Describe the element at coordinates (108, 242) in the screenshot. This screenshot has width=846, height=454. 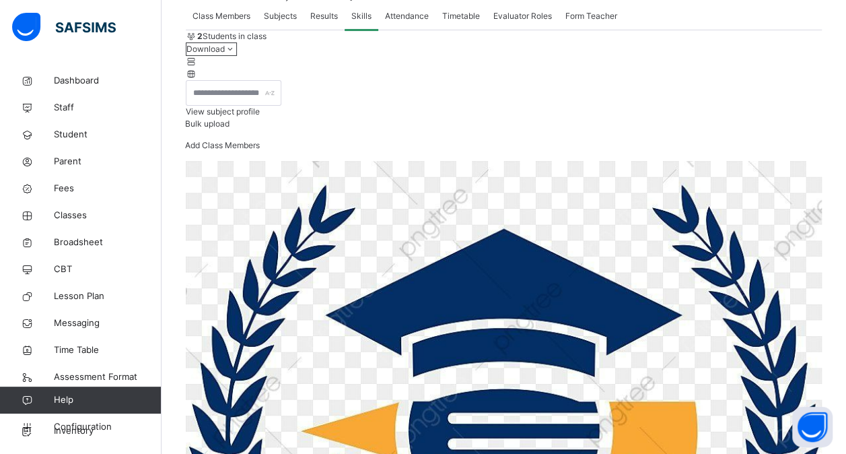
I see `span: Broadsheet` at that location.